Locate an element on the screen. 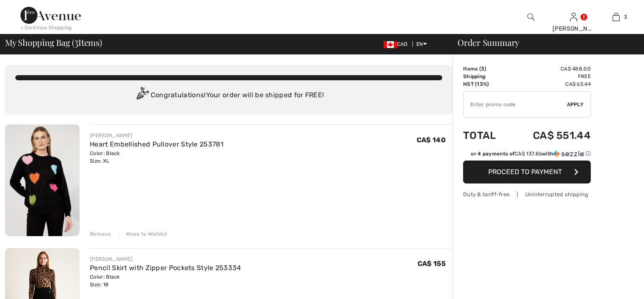  a: Pencil Skirt with Zipper Pockets Style 253334 is located at coordinates (166, 268).